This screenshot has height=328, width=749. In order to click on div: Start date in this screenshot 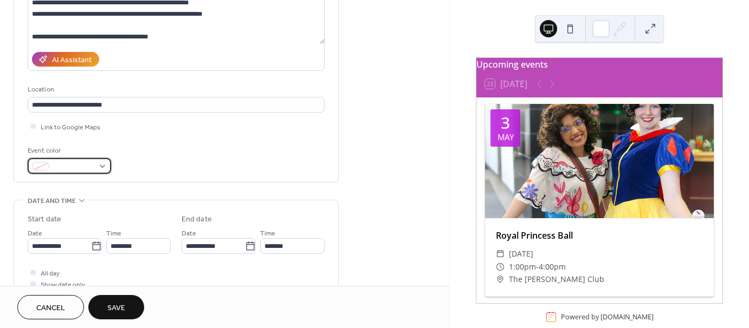, I will do `click(44, 219)`.